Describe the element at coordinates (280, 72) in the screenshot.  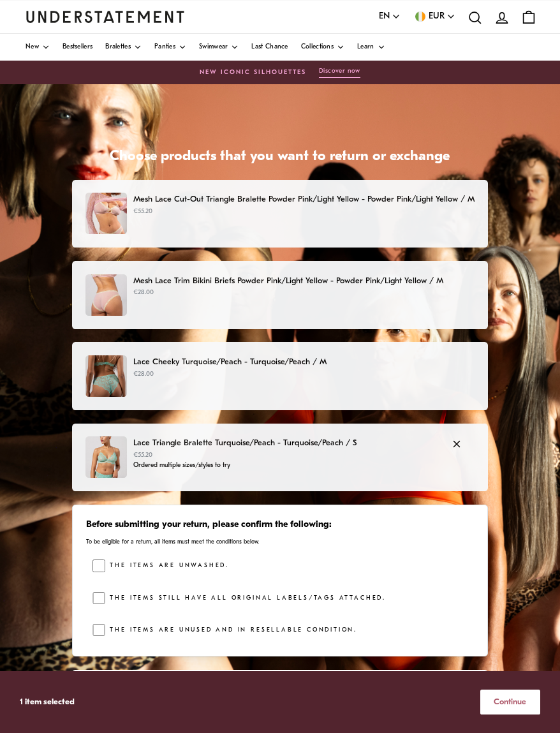
I see `a: New Iconic SilhouettesDiscover now` at that location.